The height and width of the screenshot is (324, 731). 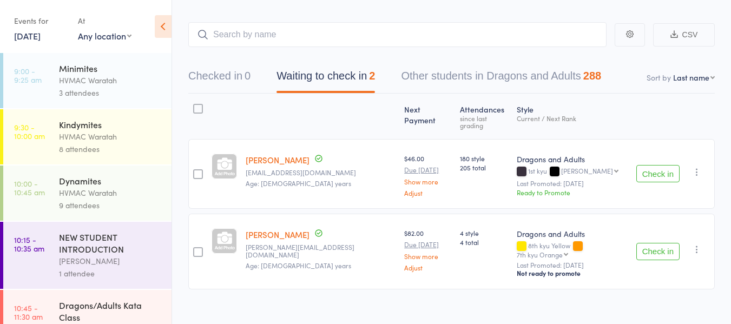 What do you see at coordinates (484, 167) in the screenshot?
I see `span: 205 total` at bounding box center [484, 167].